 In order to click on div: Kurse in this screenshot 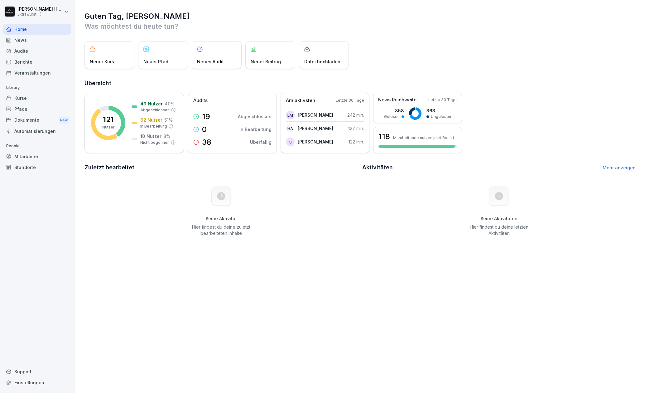, I will do `click(37, 98)`.